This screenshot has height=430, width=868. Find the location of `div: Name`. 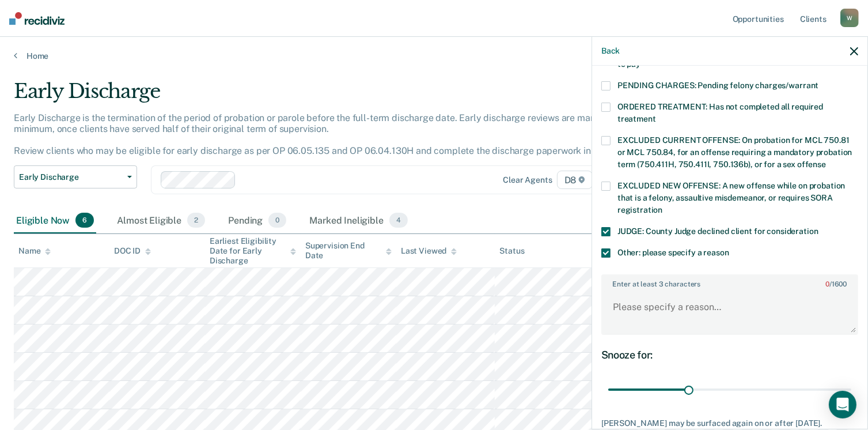

div: Name is located at coordinates (34, 251).